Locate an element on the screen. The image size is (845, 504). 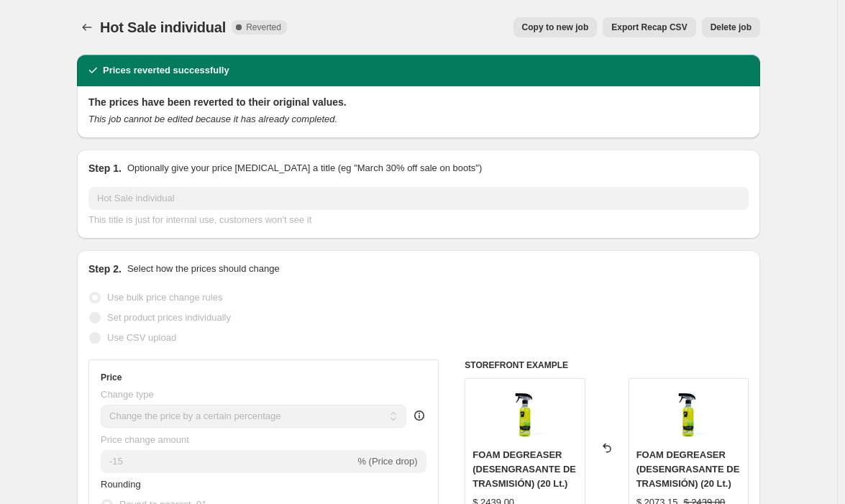
h2: Step 1. is located at coordinates (105, 168).